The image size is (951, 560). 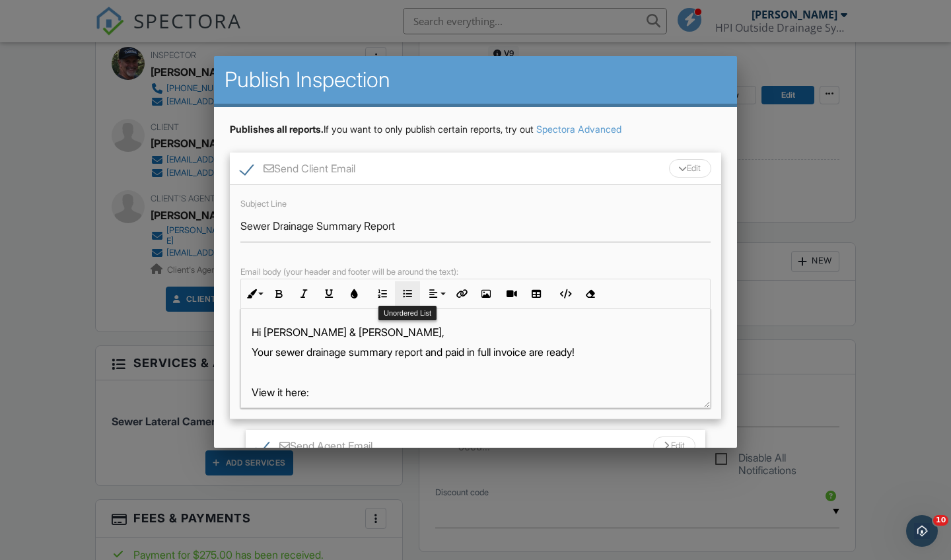 I want to click on span: 10, so click(x=941, y=521).